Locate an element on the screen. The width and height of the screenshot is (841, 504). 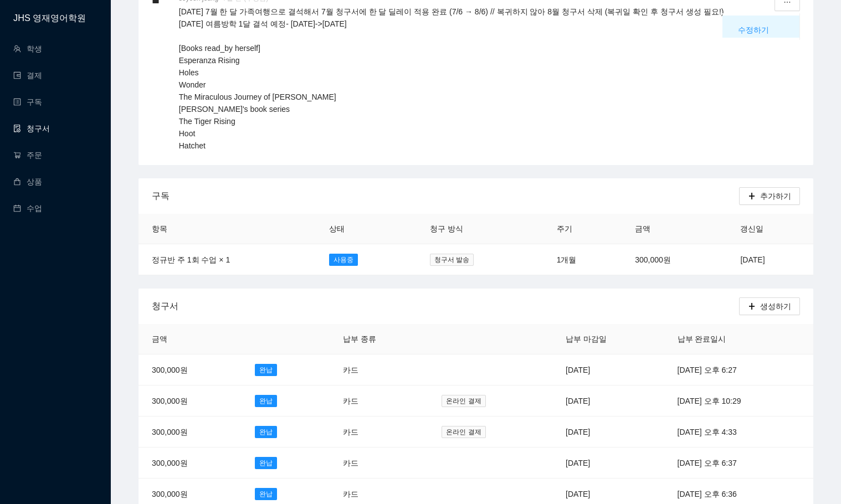
th: 청구 방식 is located at coordinates (480, 228).